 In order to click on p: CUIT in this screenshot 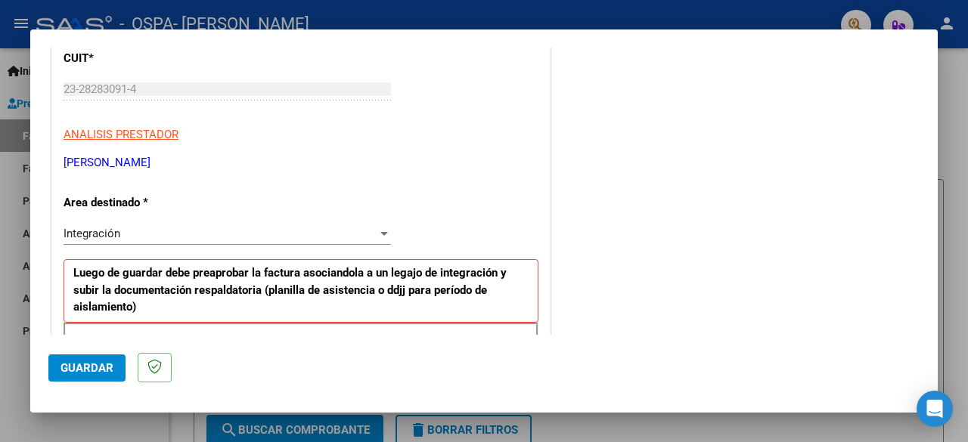, I will do `click(135, 58)`.